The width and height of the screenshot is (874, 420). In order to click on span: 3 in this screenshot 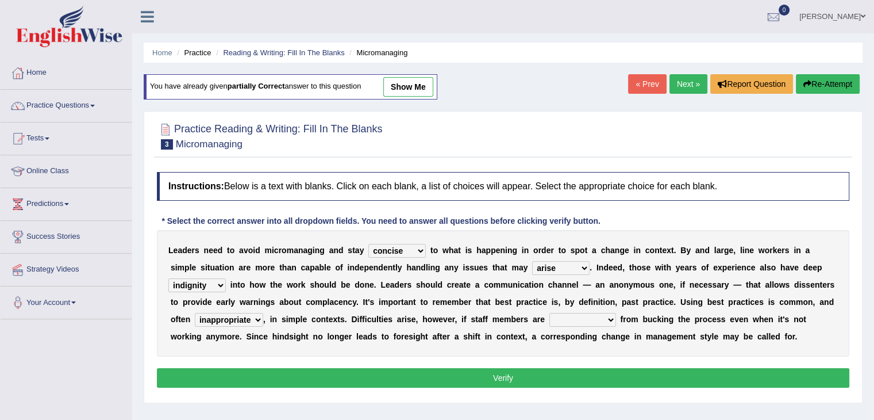, I will do `click(167, 144)`.